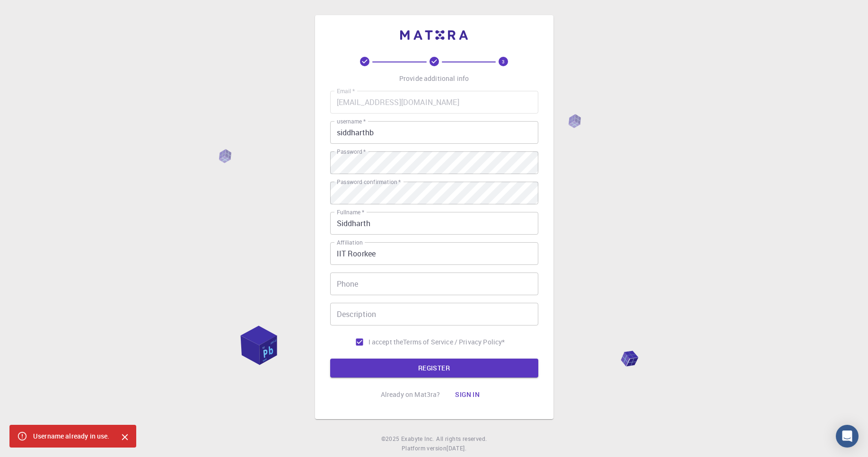 Image resolution: width=868 pixels, height=457 pixels. Describe the element at coordinates (391, 439) in the screenshot. I see `span: © 2025` at that location.